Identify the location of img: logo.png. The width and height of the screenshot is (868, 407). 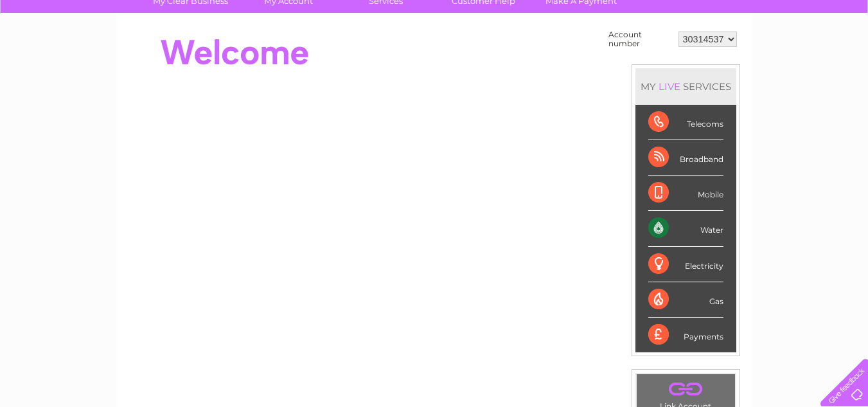
(63, 53).